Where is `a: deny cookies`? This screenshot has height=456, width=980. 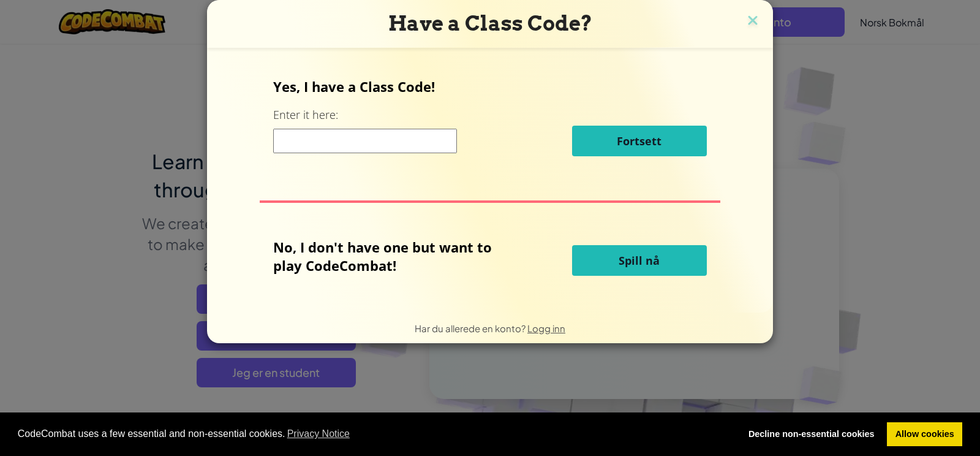
a: deny cookies is located at coordinates (811, 435).